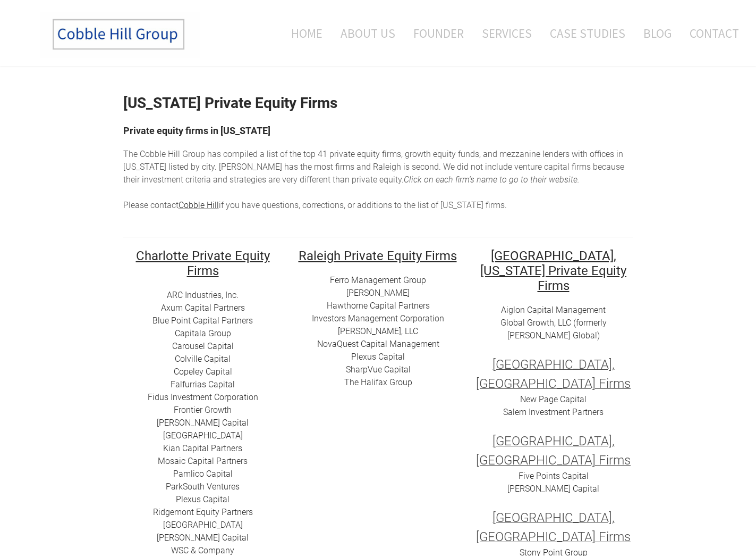 The width and height of the screenshot is (756, 556). What do you see at coordinates (203, 321) in the screenshot?
I see `a: ​Blue Point Capital Partners` at bounding box center [203, 321].